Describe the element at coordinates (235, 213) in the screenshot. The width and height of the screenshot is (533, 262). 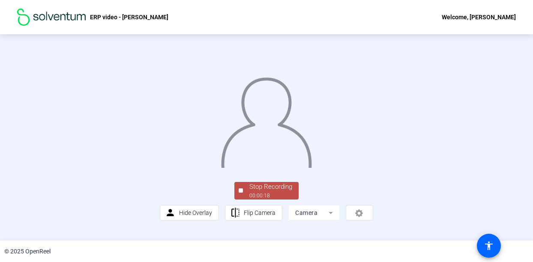
I see `mat-icon: flip` at that location.